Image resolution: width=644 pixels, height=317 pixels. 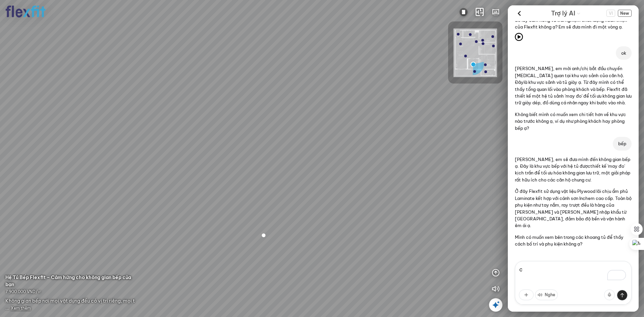 What do you see at coordinates (21, 308) in the screenshot?
I see `span: Xem thêm` at bounding box center [21, 308].